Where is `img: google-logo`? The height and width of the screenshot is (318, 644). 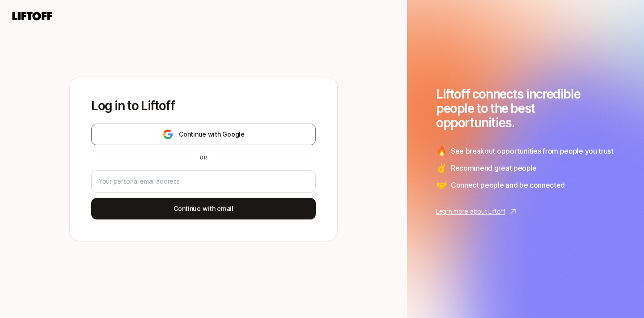
img: google-logo is located at coordinates (168, 134).